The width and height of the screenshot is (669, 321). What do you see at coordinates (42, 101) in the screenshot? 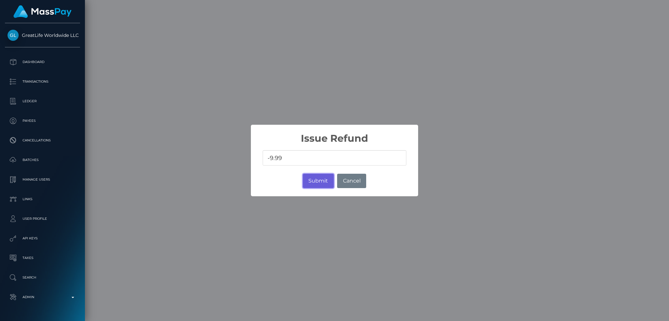
I see `p: Ledger` at bounding box center [42, 101].